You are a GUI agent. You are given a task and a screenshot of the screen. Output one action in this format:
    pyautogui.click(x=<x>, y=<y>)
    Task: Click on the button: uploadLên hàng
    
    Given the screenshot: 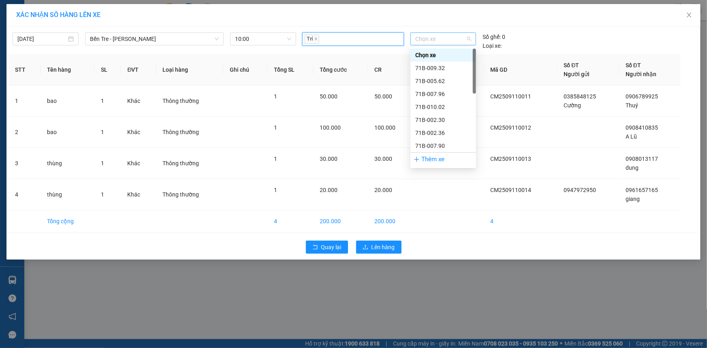 What is the action you would take?
    pyautogui.click(x=379, y=247)
    